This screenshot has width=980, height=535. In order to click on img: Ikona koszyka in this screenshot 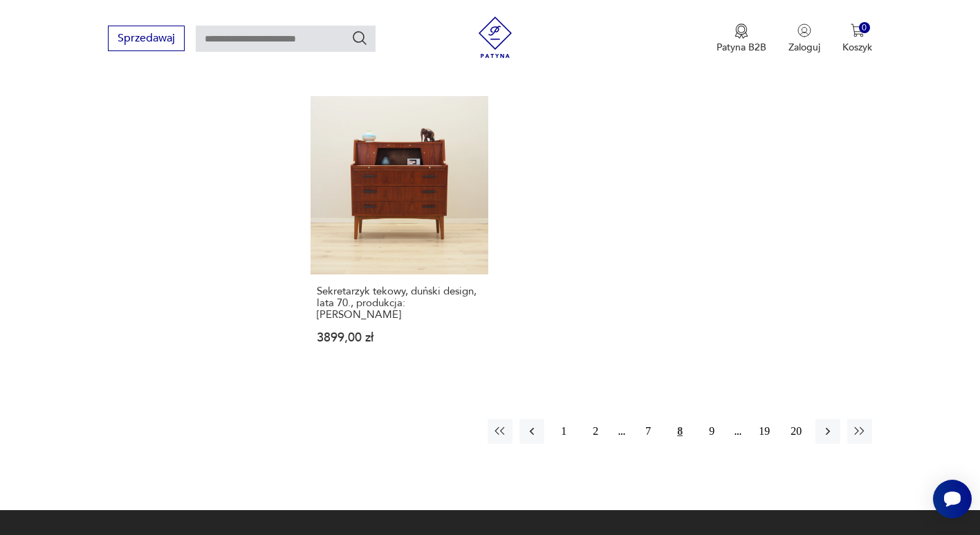, I will do `click(857, 30)`.